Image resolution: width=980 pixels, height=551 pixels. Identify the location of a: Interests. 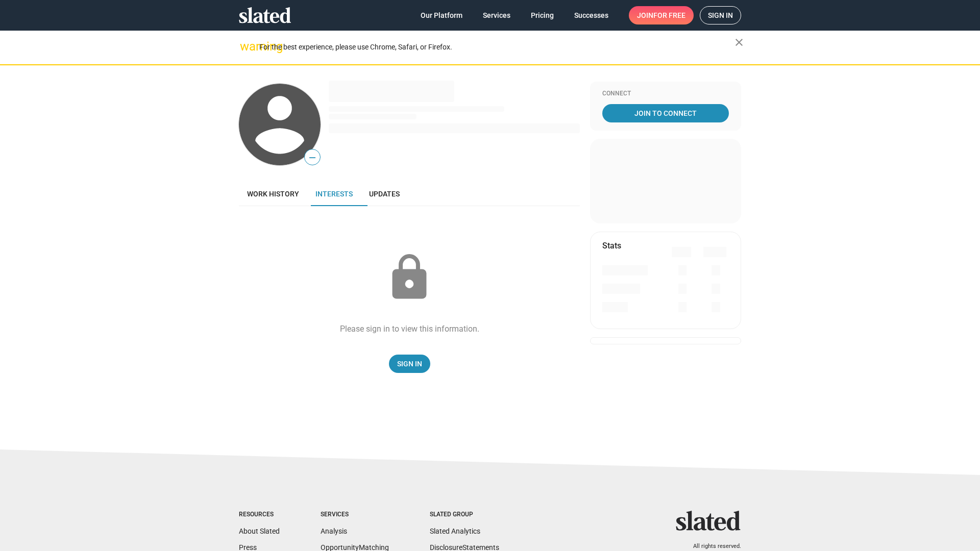
(334, 194).